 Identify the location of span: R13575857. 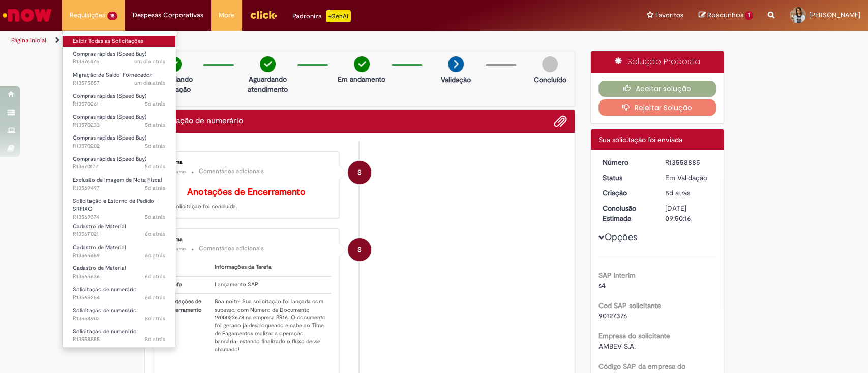
(119, 83).